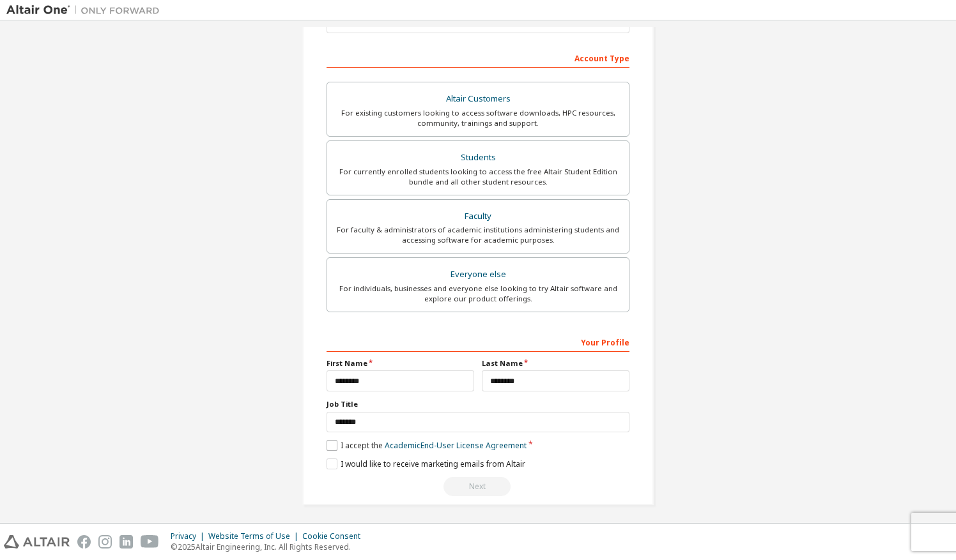 This screenshot has height=560, width=956. What do you see at coordinates (36, 541) in the screenshot?
I see `img: altair_logo.svg` at bounding box center [36, 541].